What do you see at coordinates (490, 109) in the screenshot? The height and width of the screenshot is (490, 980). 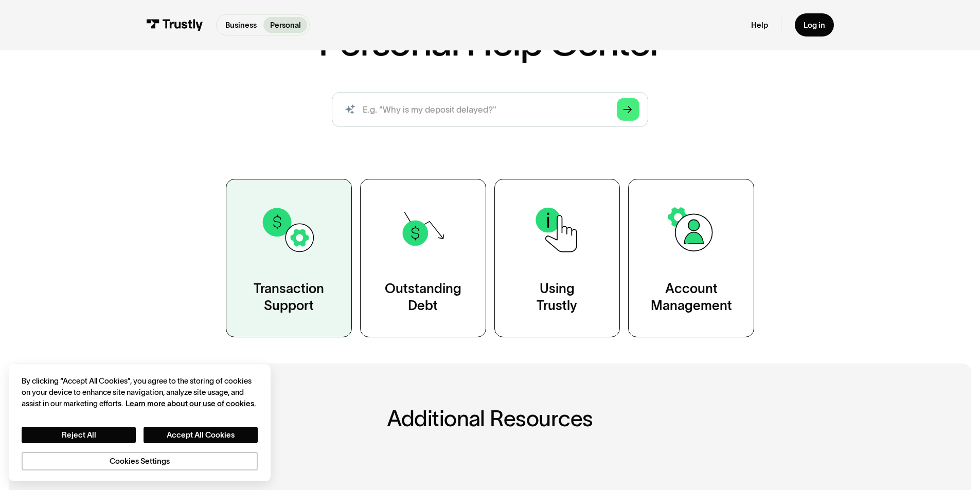 I see `input: search` at bounding box center [490, 109].